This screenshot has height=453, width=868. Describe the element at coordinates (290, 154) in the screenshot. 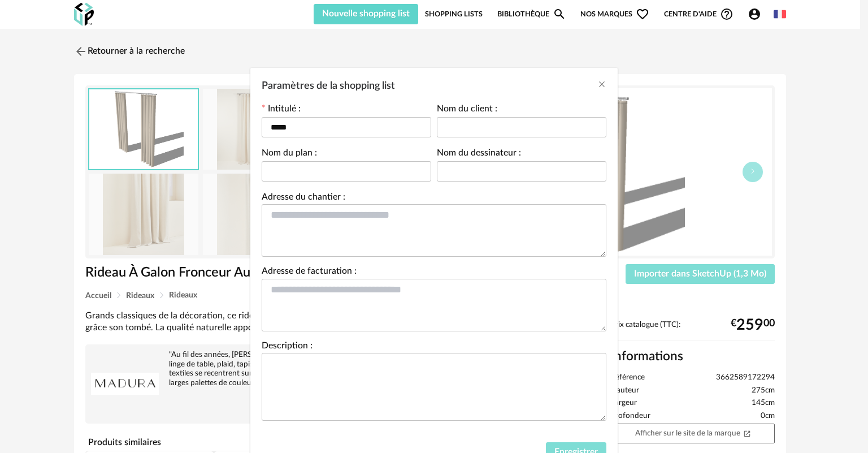

I see `label: Nom du plan :` at that location.